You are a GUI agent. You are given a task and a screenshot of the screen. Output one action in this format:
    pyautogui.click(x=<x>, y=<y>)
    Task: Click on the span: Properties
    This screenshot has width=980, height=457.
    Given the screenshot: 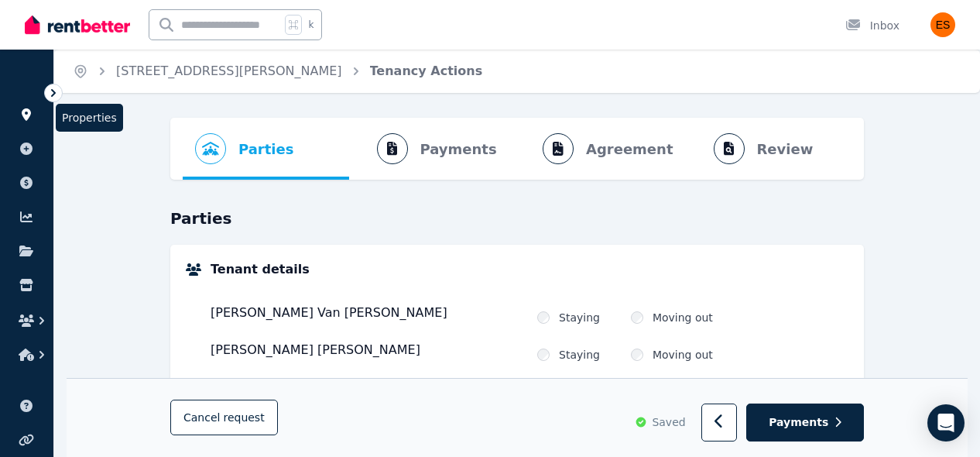 What is the action you would take?
    pyautogui.click(x=89, y=117)
    